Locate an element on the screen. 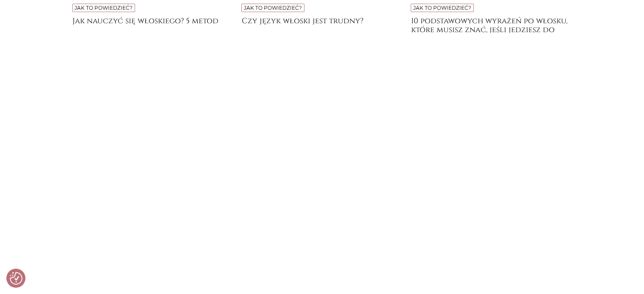 Image resolution: width=644 pixels, height=294 pixels. a: Jak nauczyć się włoskiego? 5 metod is located at coordinates (153, 25).